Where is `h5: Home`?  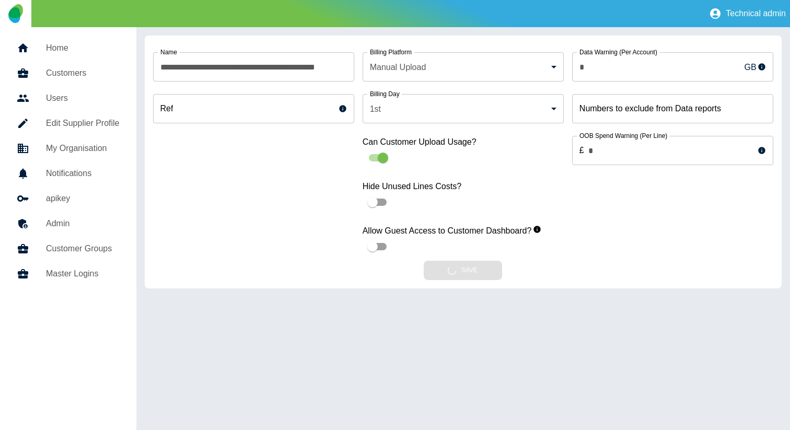
h5: Home is located at coordinates (83, 48).